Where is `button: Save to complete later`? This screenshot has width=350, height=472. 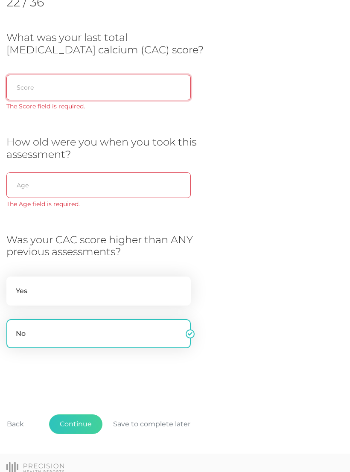 button: Save to complete later is located at coordinates (151, 424).